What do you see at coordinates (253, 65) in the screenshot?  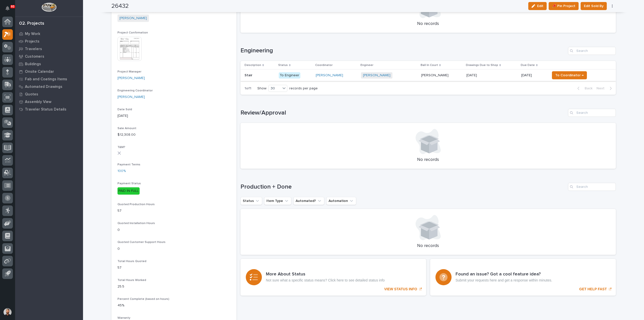 I see `p: Description` at bounding box center [253, 65].